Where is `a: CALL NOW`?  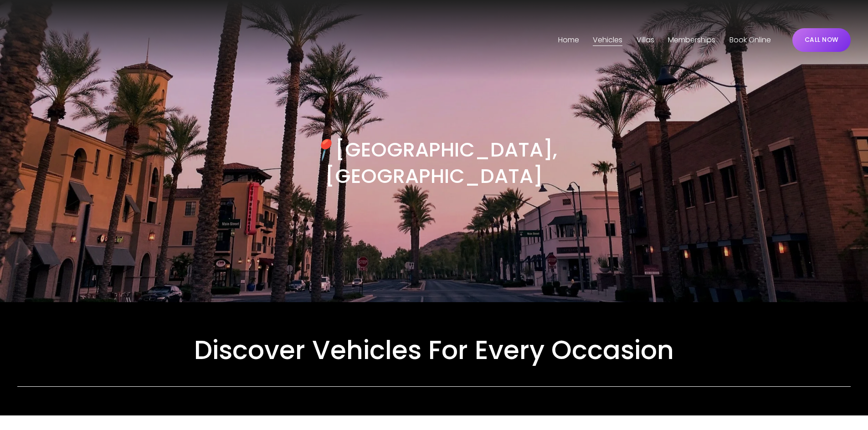
a: CALL NOW is located at coordinates (822, 40).